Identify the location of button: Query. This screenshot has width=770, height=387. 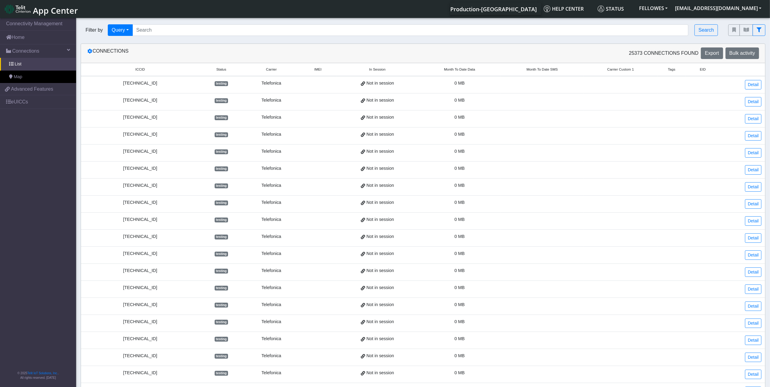
(120, 30).